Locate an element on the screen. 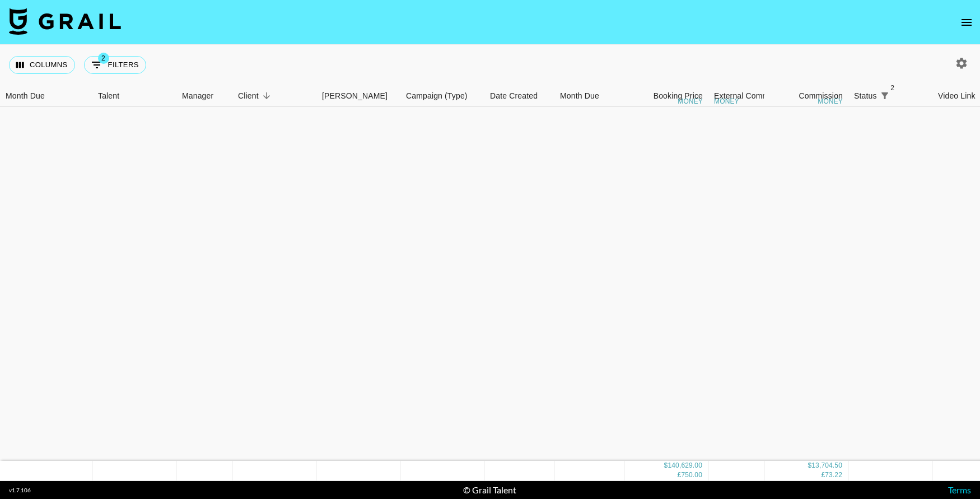 Image resolution: width=980 pixels, height=499 pixels. div: v 1.7.106 is located at coordinates (20, 490).